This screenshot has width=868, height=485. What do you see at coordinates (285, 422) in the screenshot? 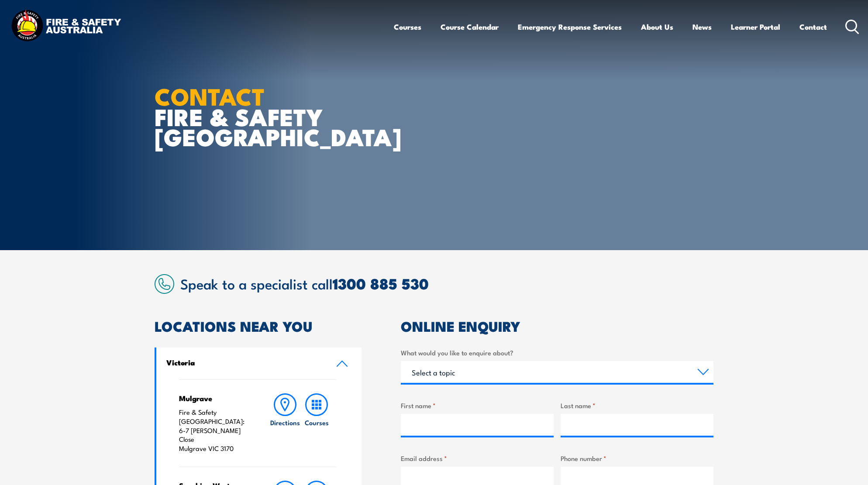
I see `h6: Directions` at bounding box center [285, 422].